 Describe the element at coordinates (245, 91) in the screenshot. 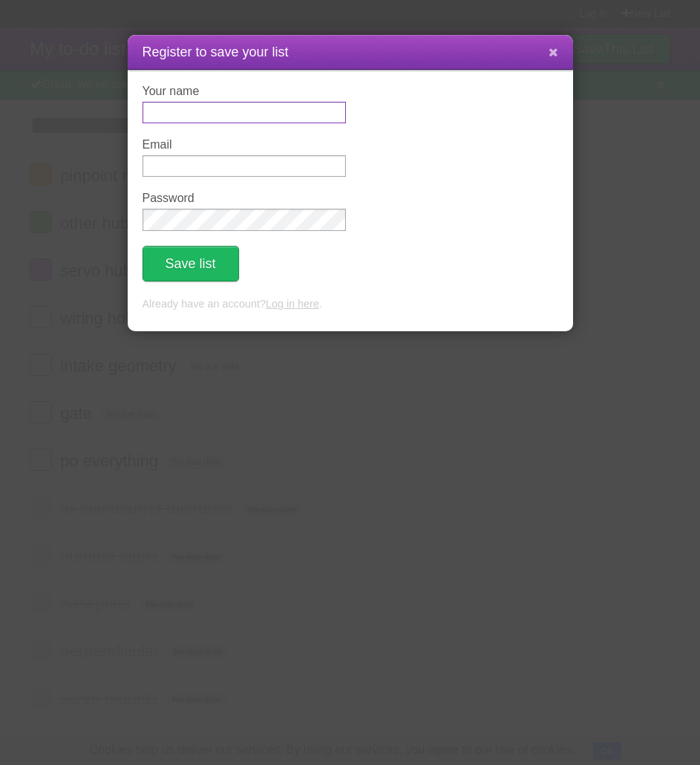

I see `label: Your name` at that location.